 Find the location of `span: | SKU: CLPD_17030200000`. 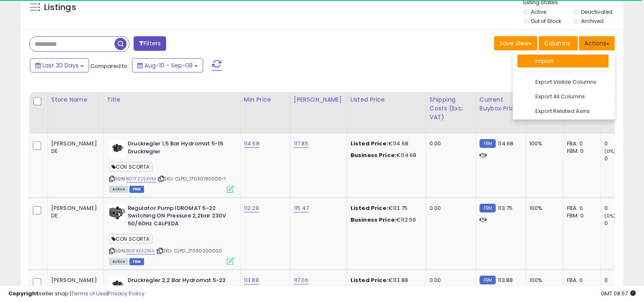

span: | SKU: CLPD_17030200000 is located at coordinates (189, 251).